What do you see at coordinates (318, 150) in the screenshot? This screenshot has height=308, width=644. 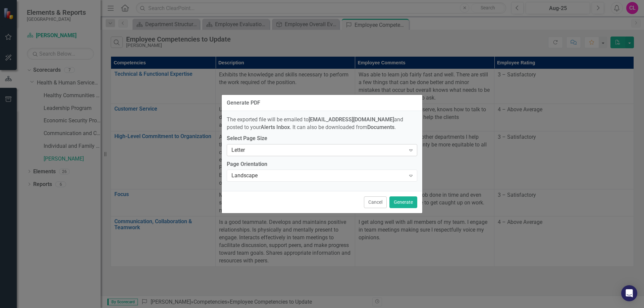 I see `div: Letter` at bounding box center [318, 150].